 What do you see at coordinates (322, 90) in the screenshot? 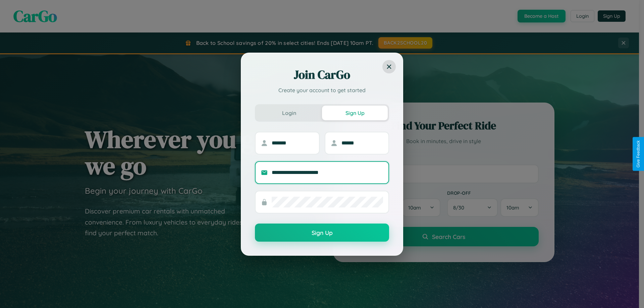
I see `p: Create your account to get started` at bounding box center [322, 90].